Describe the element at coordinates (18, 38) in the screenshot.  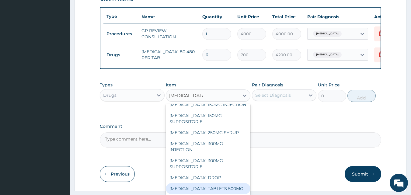
I see `img: d_794563401_company_1708531726252_794563401` at that location.